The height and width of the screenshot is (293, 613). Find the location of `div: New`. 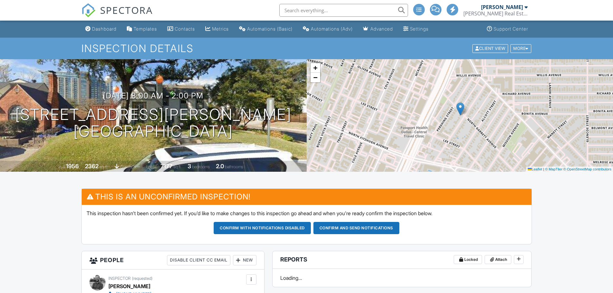

div: New is located at coordinates (245, 260).